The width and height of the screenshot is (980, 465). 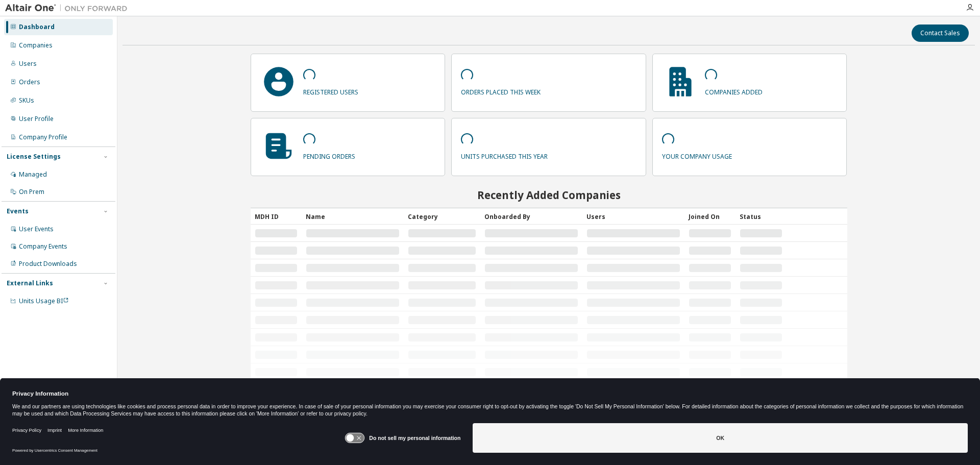 I want to click on div: Company Profile, so click(x=43, y=137).